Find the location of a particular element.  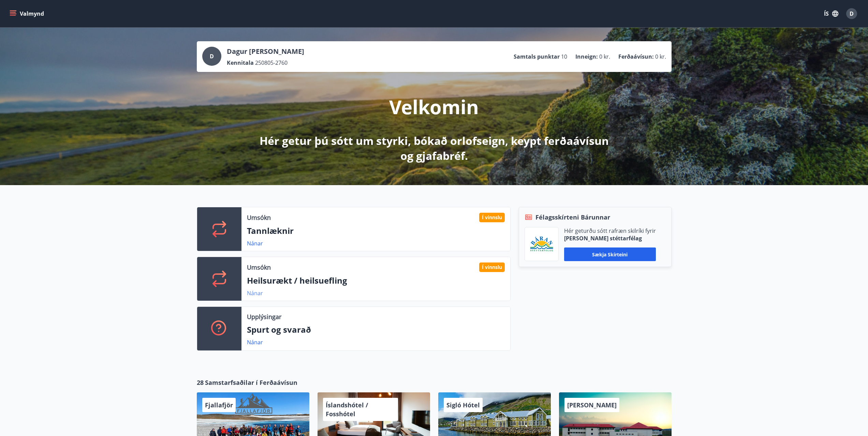

p: Hér getur þú sótt um styrki, bókað orlofseign, keypt ferðaávísun og gjafabréf. is located at coordinates (434, 148).